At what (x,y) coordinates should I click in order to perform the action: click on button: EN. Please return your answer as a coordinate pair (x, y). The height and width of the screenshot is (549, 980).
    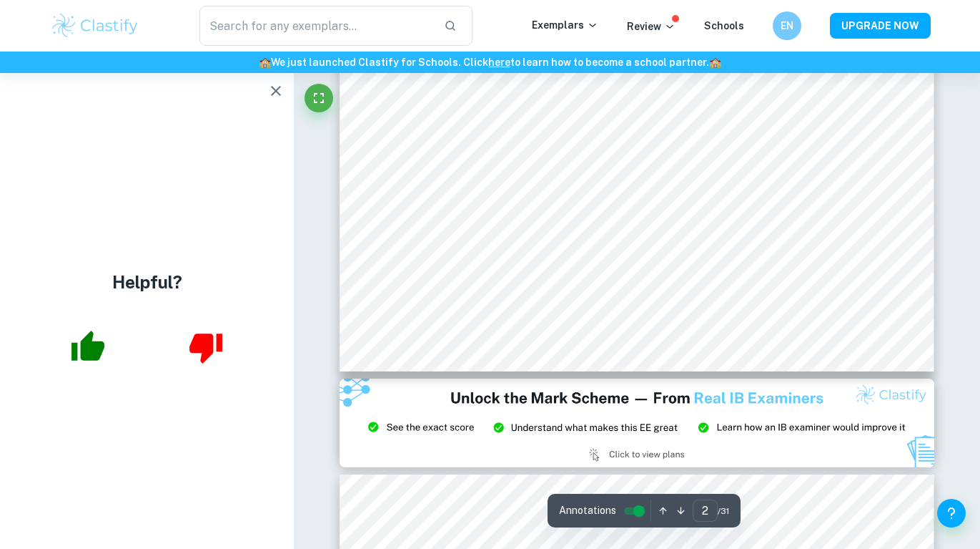
    Looking at the image, I should click on (787, 26).